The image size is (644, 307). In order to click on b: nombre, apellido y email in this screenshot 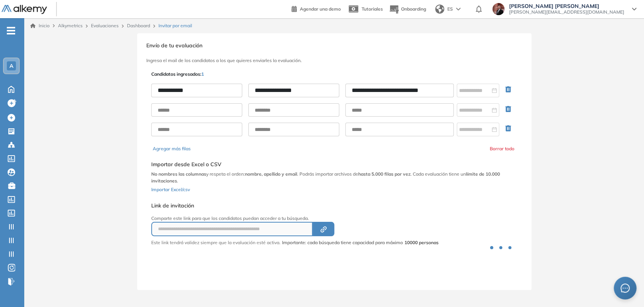, I will do `click(270, 174)`.